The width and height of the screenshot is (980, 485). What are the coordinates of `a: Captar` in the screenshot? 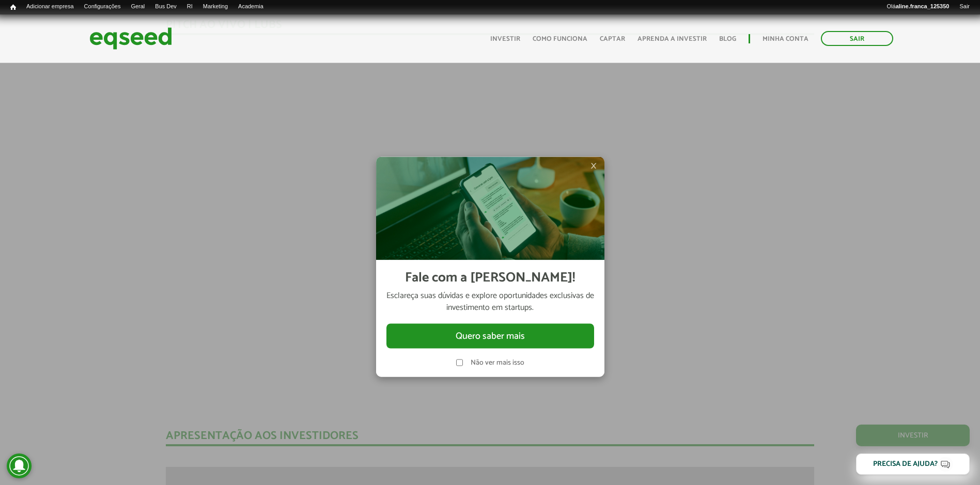 It's located at (612, 39).